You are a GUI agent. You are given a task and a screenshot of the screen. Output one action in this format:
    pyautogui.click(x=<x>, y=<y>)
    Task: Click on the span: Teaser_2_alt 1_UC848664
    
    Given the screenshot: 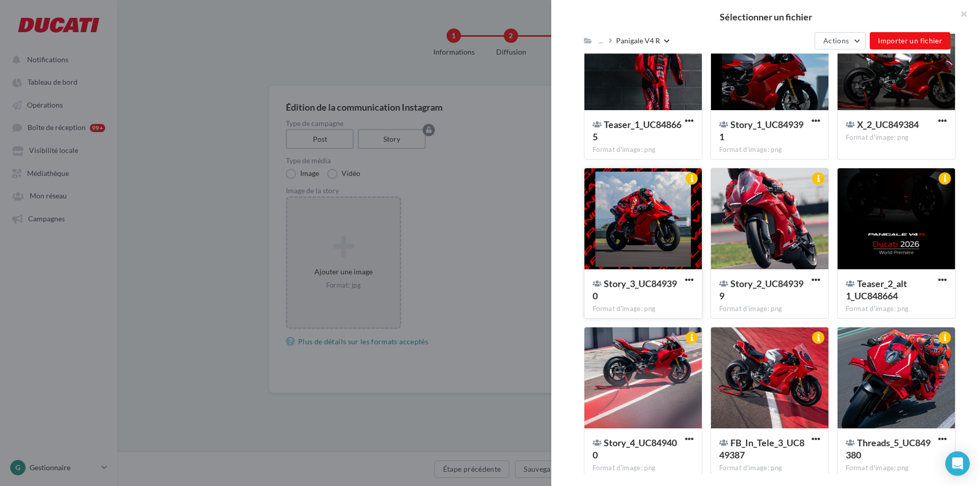 What is the action you would take?
    pyautogui.click(x=876, y=290)
    